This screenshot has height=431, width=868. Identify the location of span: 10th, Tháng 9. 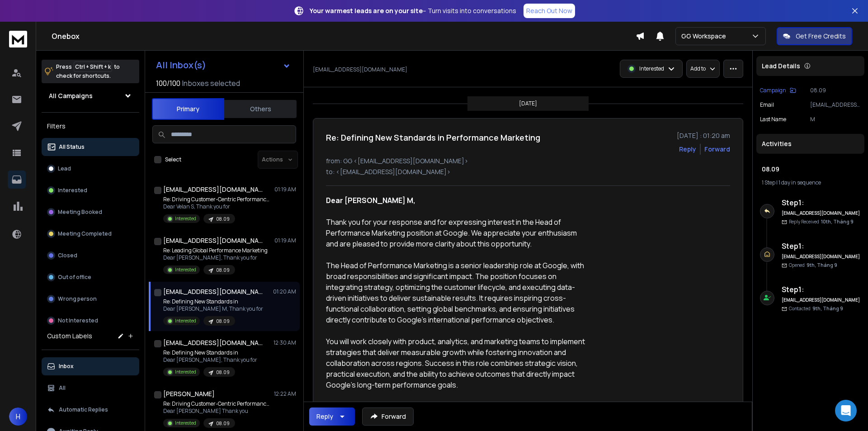
(837, 222).